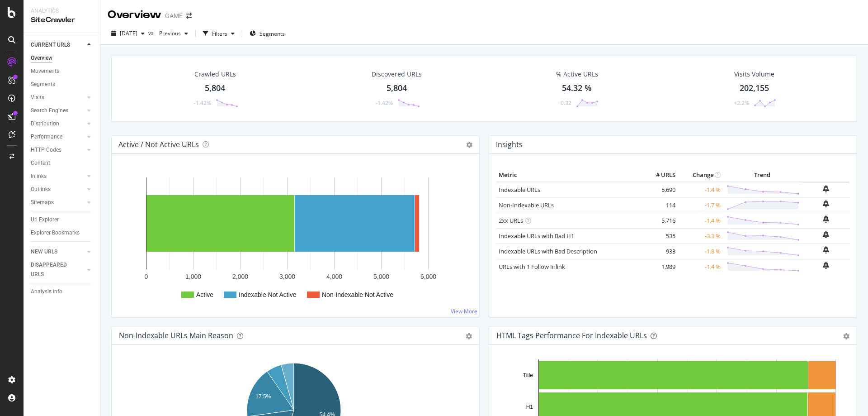  I want to click on div: Analysis Info, so click(47, 291).